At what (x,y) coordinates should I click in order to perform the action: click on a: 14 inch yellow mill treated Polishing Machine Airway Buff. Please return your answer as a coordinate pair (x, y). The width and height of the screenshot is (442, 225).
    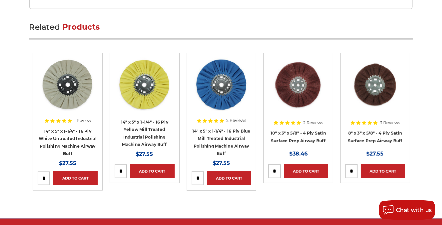
    Looking at the image, I should click on (145, 88).